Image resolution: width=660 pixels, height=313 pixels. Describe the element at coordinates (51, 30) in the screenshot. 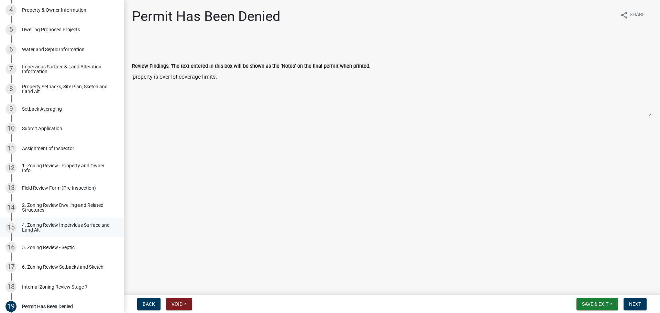

I see `div: Dwelling Proposed Projects` at that location.